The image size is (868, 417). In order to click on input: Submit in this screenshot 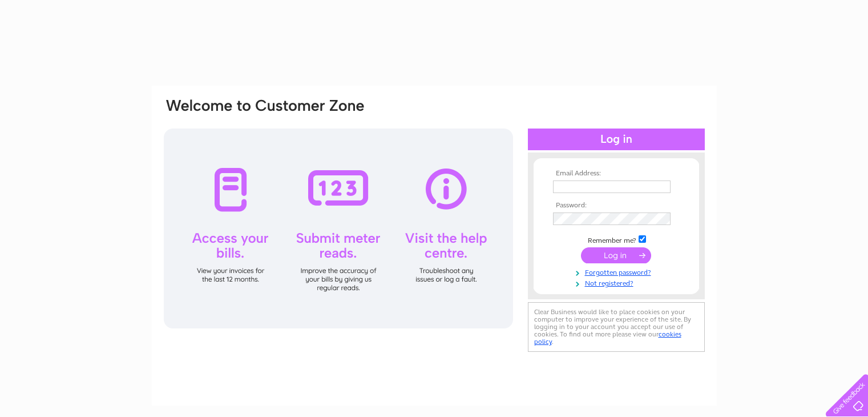, I will do `click(616, 255)`.